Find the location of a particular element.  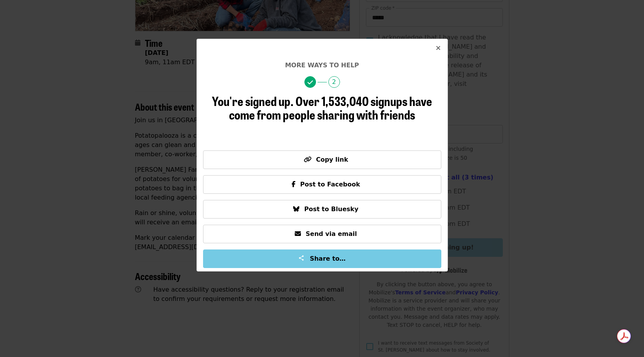

i: link icon is located at coordinates (308, 160).